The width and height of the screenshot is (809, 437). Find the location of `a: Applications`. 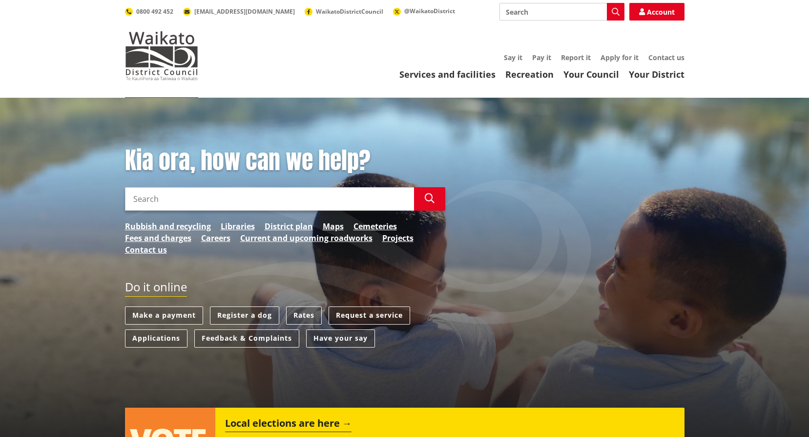

a: Applications is located at coordinates (156, 338).